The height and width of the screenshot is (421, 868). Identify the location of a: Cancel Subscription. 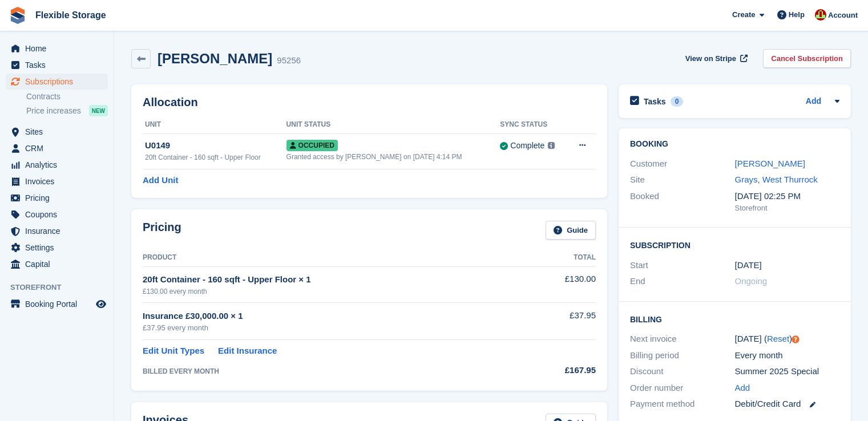
(807, 58).